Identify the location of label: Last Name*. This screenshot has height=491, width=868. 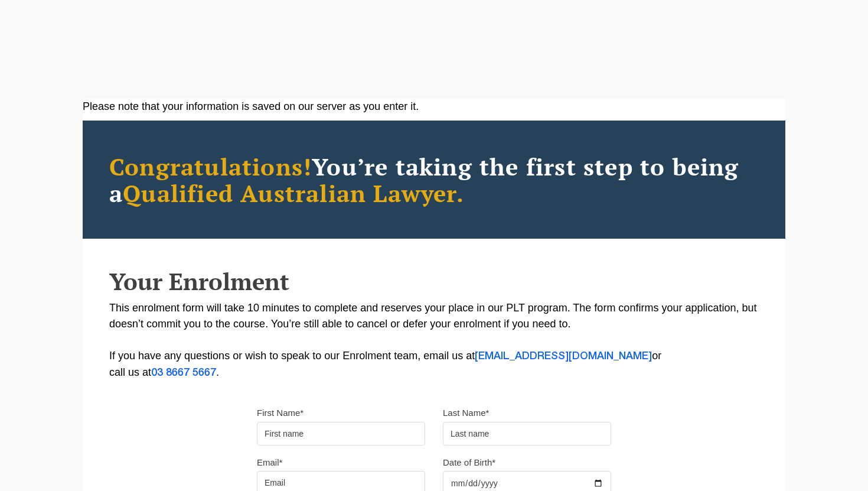
(466, 413).